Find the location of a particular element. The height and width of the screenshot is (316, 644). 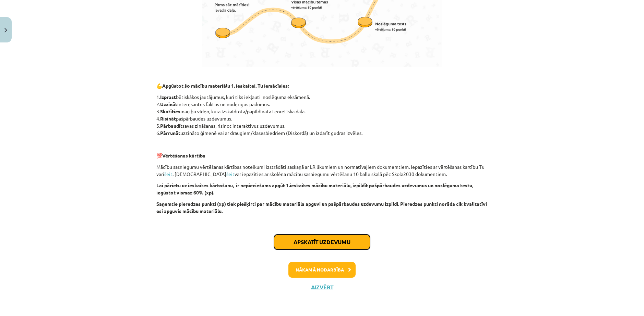

strong: Pārbaudīt is located at coordinates (171, 126).